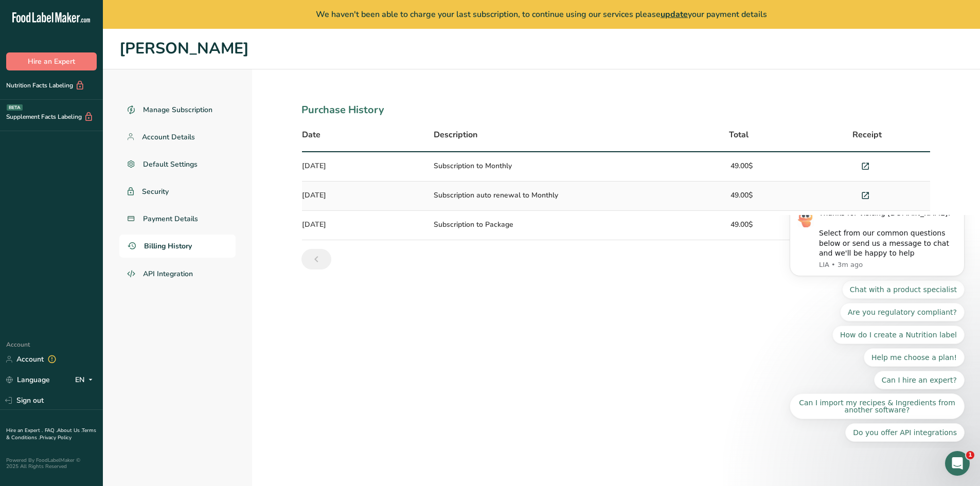 Image resolution: width=980 pixels, height=486 pixels. Describe the element at coordinates (124, 120) in the screenshot. I see `button: Quick reply: How do I create a Nutrition label` at that location.